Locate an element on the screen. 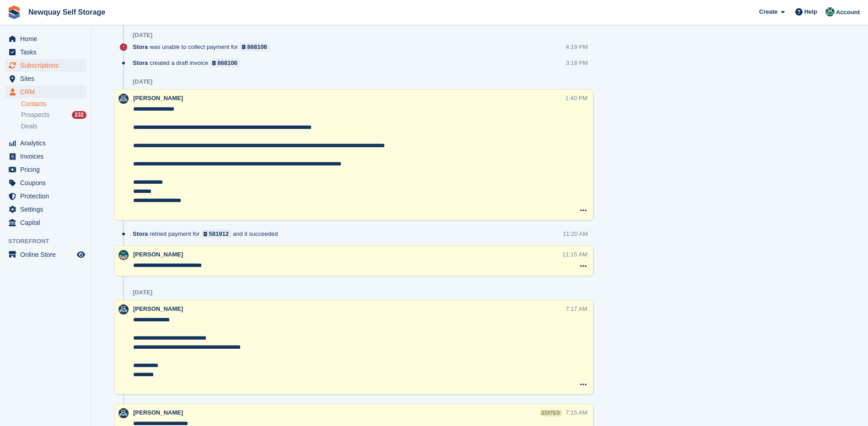  span: Settings is located at coordinates (48, 209).